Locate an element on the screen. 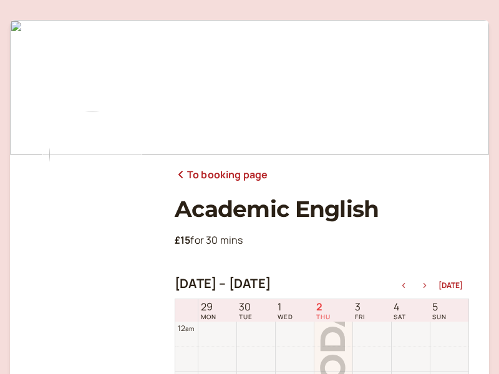 This screenshot has height=374, width=499. a: October 2, 2025 is located at coordinates (323, 311).